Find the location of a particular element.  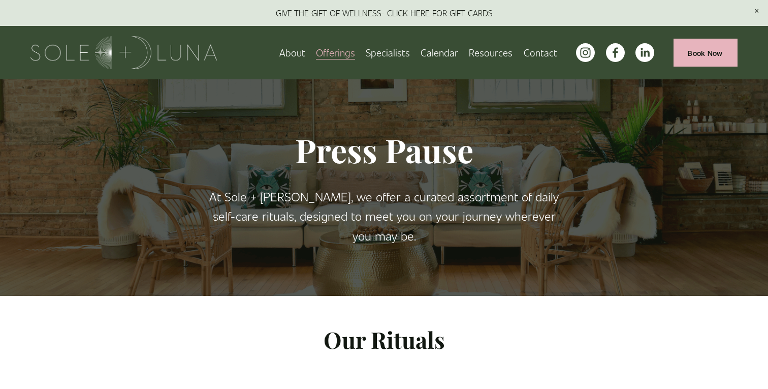

a: LinkedIn is located at coordinates (645, 52).